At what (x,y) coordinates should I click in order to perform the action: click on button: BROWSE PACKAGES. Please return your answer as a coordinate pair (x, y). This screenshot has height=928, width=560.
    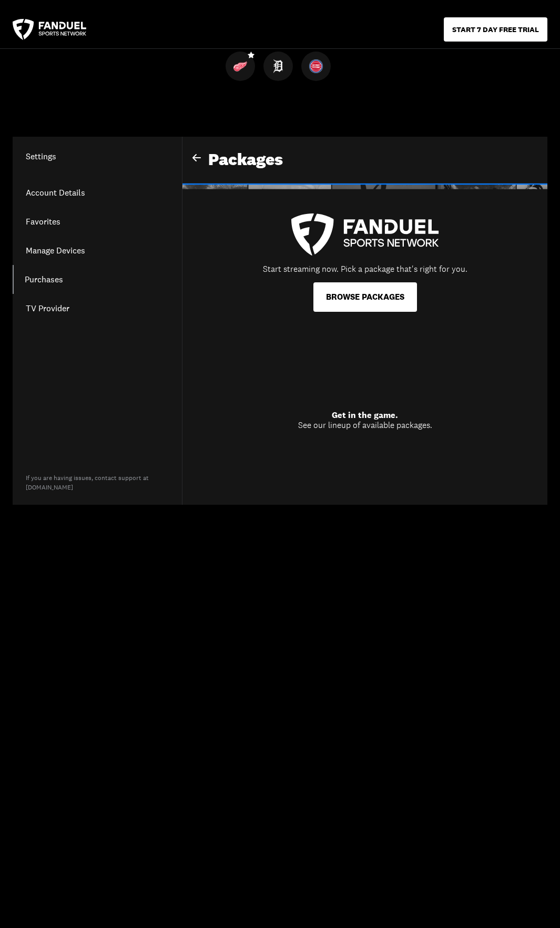
    Looking at the image, I should click on (365, 297).